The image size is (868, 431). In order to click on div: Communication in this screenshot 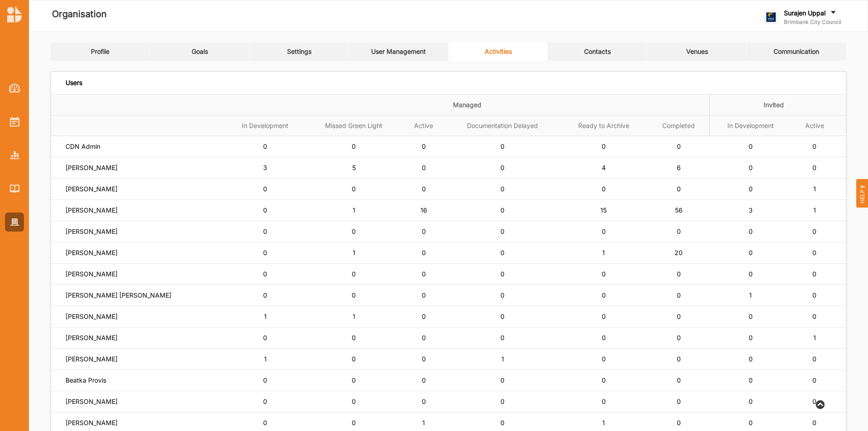, I will do `click(796, 52)`.